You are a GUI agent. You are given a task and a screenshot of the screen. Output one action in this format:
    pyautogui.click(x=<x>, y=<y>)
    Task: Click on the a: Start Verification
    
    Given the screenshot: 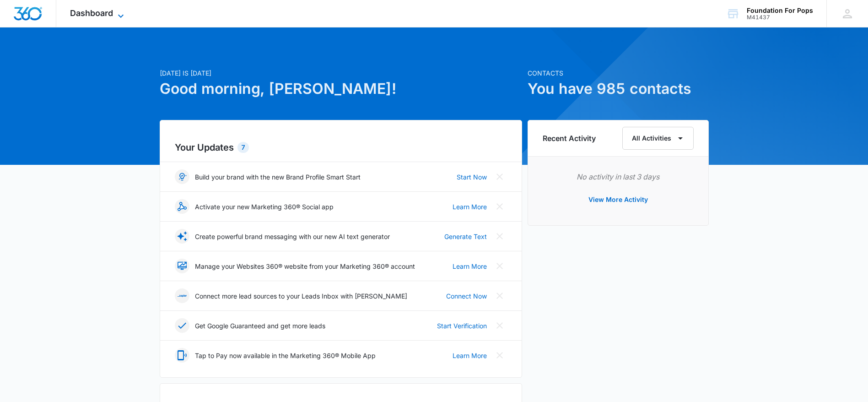 What is the action you would take?
    pyautogui.click(x=461, y=326)
    